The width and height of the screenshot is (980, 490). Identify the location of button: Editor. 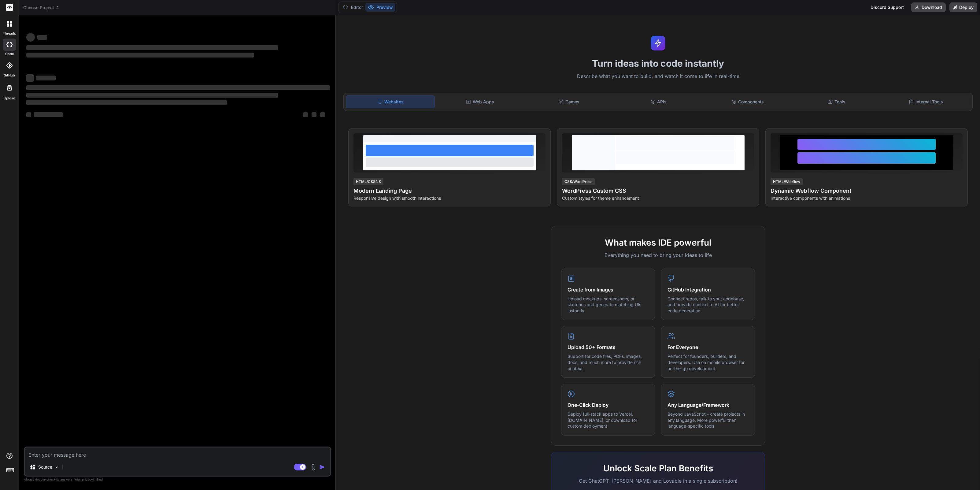
(353, 7).